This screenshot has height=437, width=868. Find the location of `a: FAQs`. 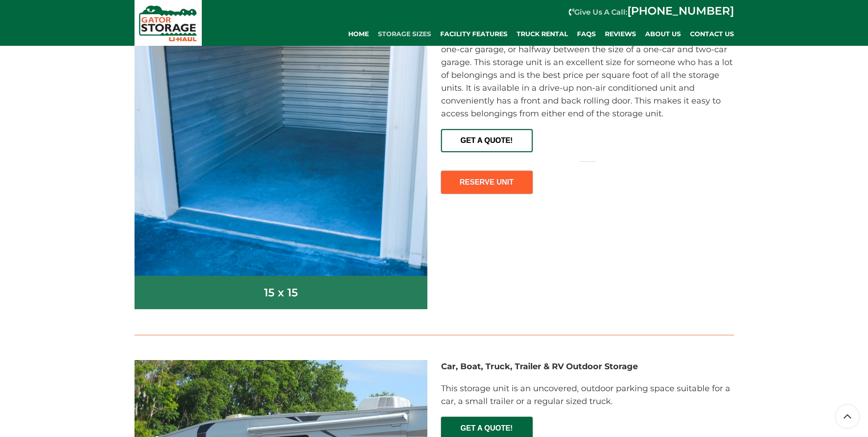

a: FAQs is located at coordinates (587, 35).